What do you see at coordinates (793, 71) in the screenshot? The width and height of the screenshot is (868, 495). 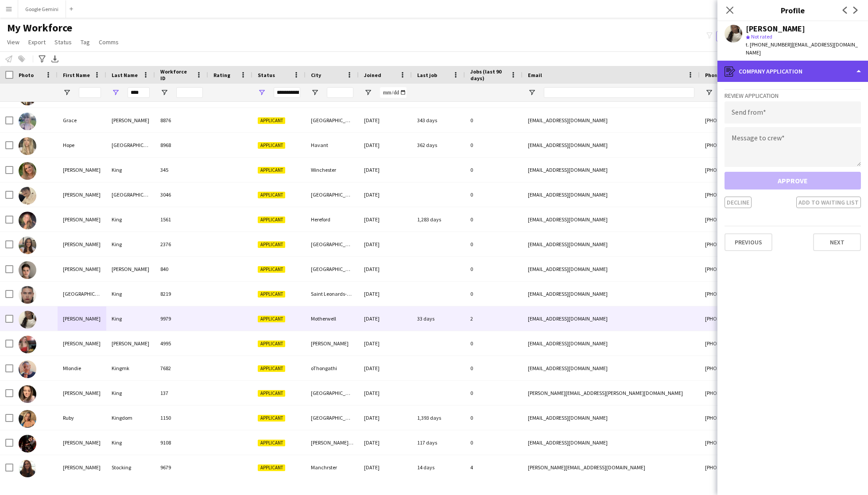 I see `div: Company application` at bounding box center [793, 71].